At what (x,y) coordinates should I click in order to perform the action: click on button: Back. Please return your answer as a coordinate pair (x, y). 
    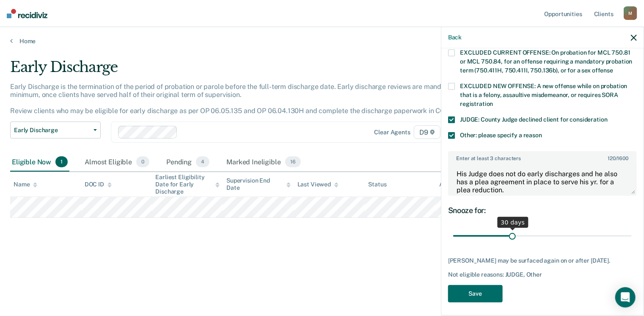
    Looking at the image, I should click on (454, 38).